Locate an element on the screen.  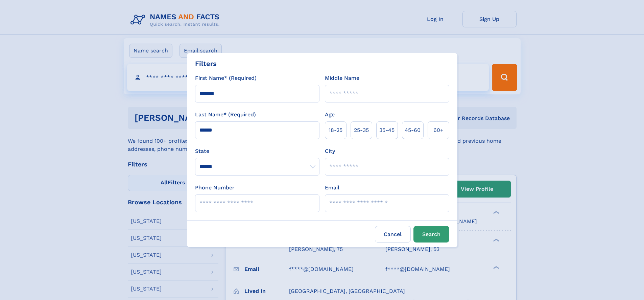
label: Cancel is located at coordinates (393, 234).